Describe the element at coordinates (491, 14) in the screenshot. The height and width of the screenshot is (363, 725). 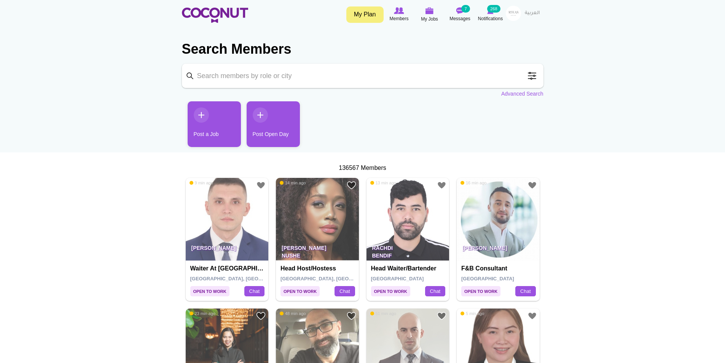
I see `a: Notifications Notifications 268` at that location.